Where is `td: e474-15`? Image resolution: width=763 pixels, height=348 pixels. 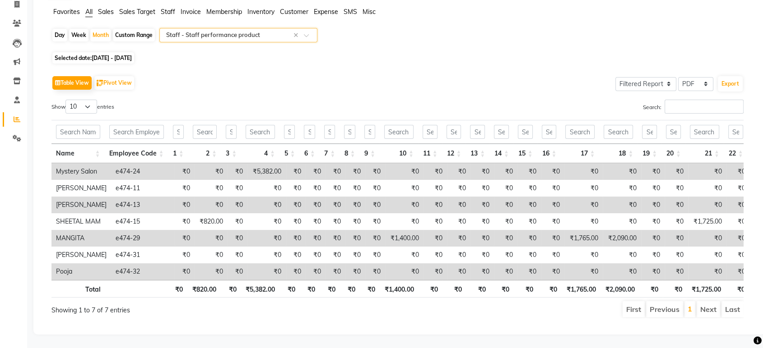
td: e474-15 is located at coordinates (143, 222).